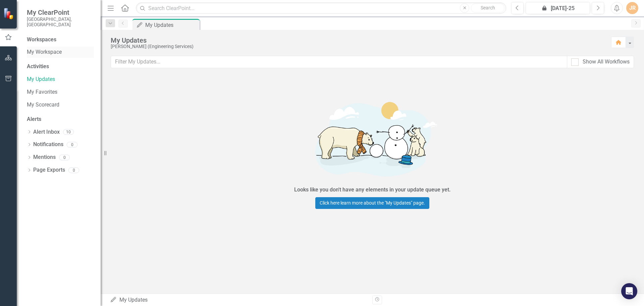 Image resolution: width=644 pixels, height=306 pixels. I want to click on a: My Scorecard, so click(61, 105).